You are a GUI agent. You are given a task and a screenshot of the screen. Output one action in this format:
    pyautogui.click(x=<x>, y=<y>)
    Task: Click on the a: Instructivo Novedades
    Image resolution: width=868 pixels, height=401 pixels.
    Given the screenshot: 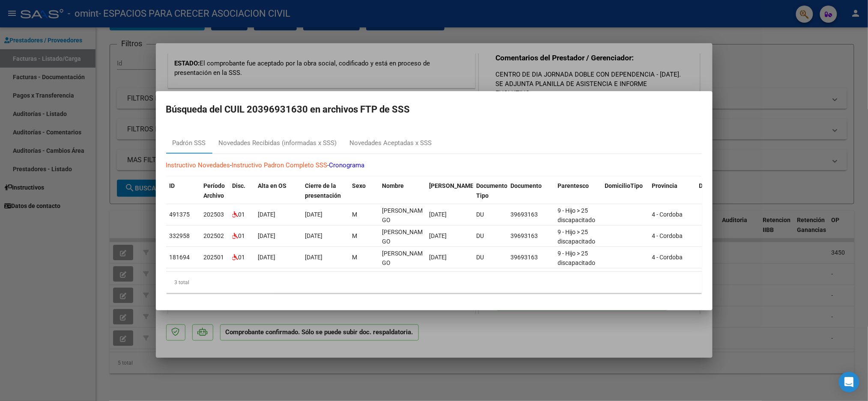 What is the action you would take?
    pyautogui.click(x=198, y=165)
    